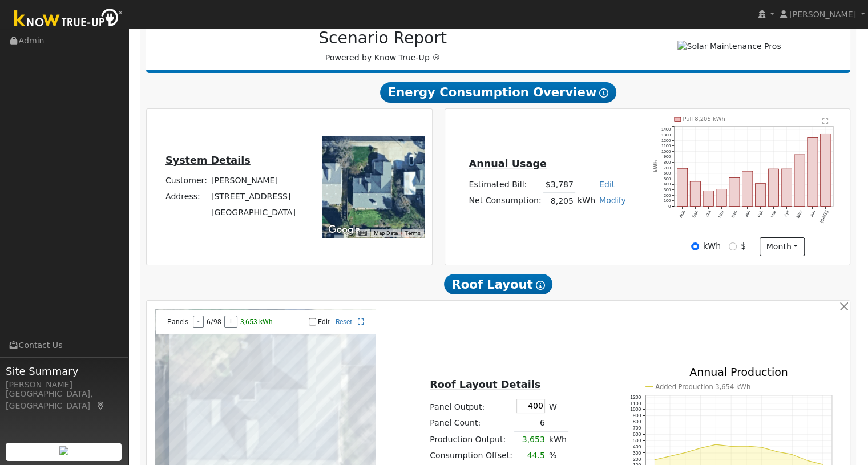 The width and height of the screenshot is (868, 465). What do you see at coordinates (383, 46) in the screenshot?
I see `div: Powered by Know True-Up ®` at bounding box center [383, 46].